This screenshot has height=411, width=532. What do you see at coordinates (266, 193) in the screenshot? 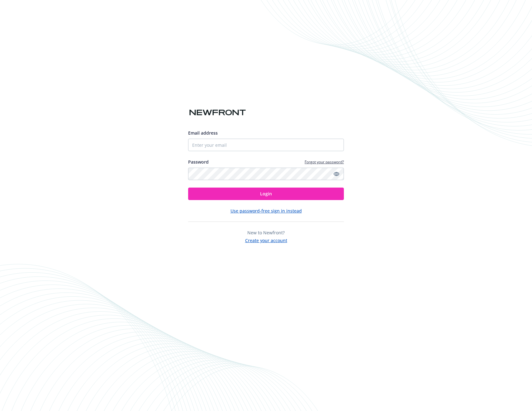
I see `span: Login` at bounding box center [266, 193].